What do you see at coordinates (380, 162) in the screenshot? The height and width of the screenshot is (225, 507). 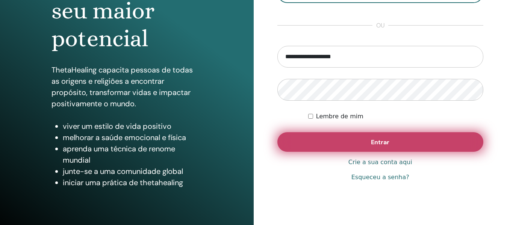 I see `font: Crie a sua conta aqui` at bounding box center [380, 162].